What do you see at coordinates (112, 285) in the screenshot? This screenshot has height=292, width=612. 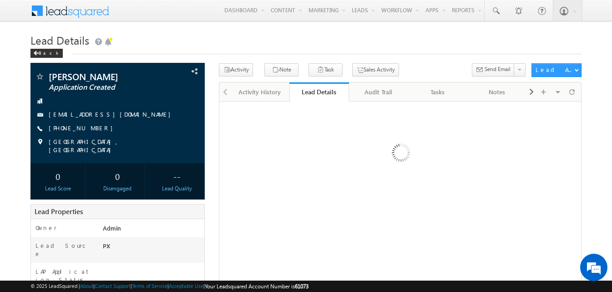 I see `a: Contact Support` at bounding box center [112, 285].